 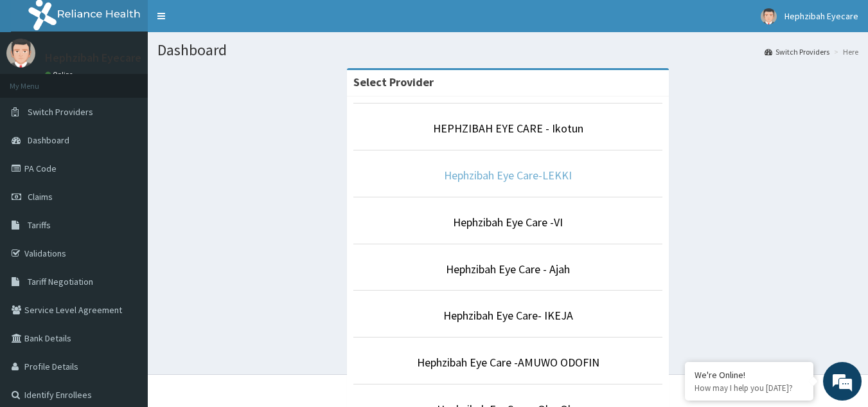 I want to click on span: Tariffs, so click(x=39, y=225).